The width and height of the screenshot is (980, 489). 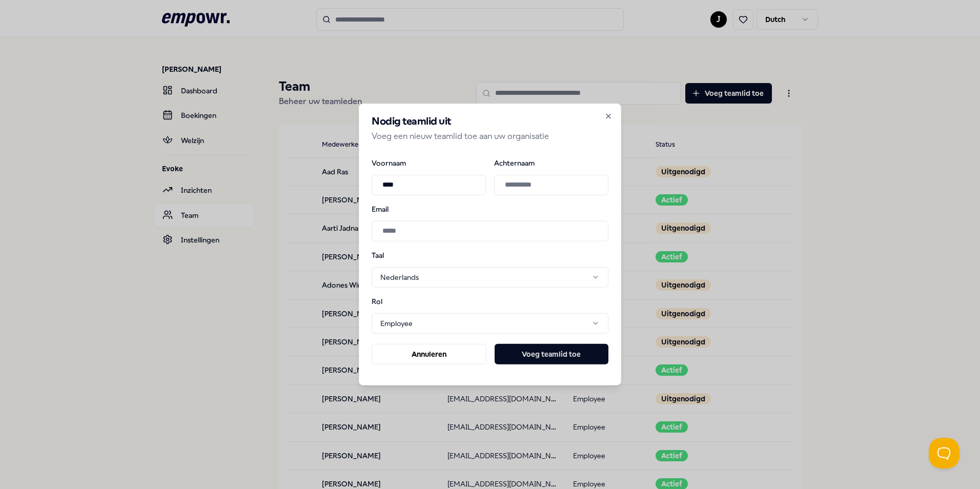 I want to click on label: Taal, so click(x=398, y=255).